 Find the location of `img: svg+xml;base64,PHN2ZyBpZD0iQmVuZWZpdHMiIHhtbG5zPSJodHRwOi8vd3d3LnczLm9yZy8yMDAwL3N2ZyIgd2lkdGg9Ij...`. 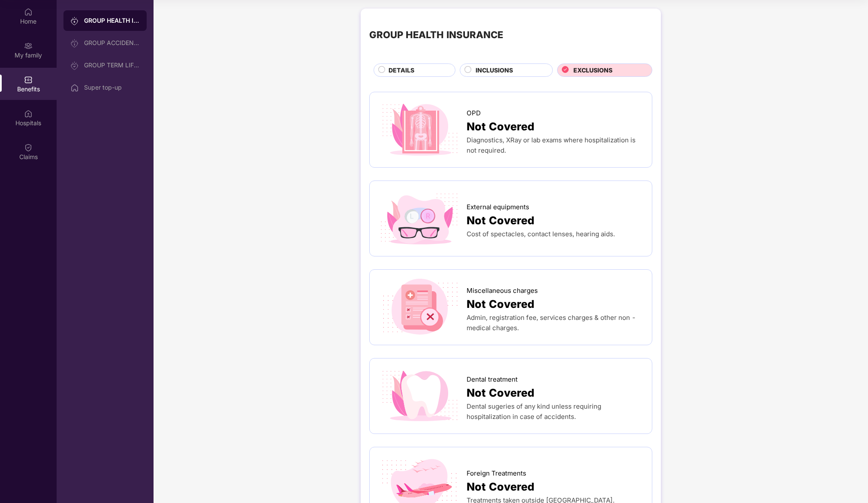

img: svg+xml;base64,PHN2ZyBpZD0iQmVuZWZpdHMiIHhtbG5zPSJodHRwOi8vd3d3LnczLm9yZy8yMDAwL3N2ZyIgd2lkdGg9Ij... is located at coordinates (28, 80).